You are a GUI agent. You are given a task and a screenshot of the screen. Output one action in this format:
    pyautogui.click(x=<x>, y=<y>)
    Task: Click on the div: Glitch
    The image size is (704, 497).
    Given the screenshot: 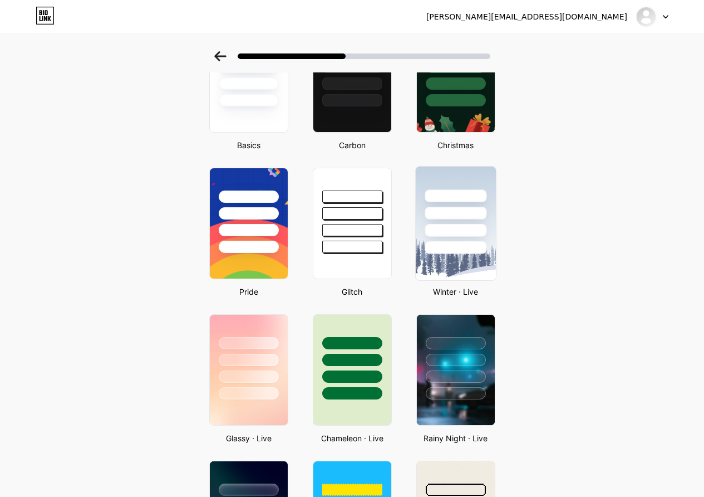 What is the action you would take?
    pyautogui.click(x=352, y=291)
    